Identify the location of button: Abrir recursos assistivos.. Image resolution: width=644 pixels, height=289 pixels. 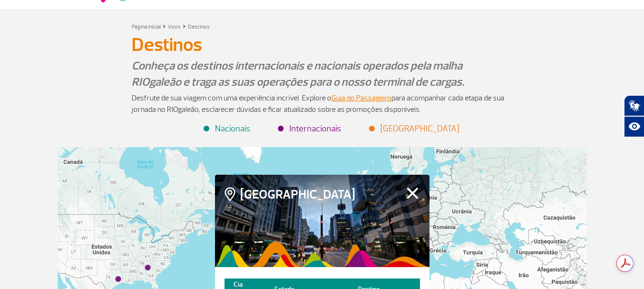
(634, 127).